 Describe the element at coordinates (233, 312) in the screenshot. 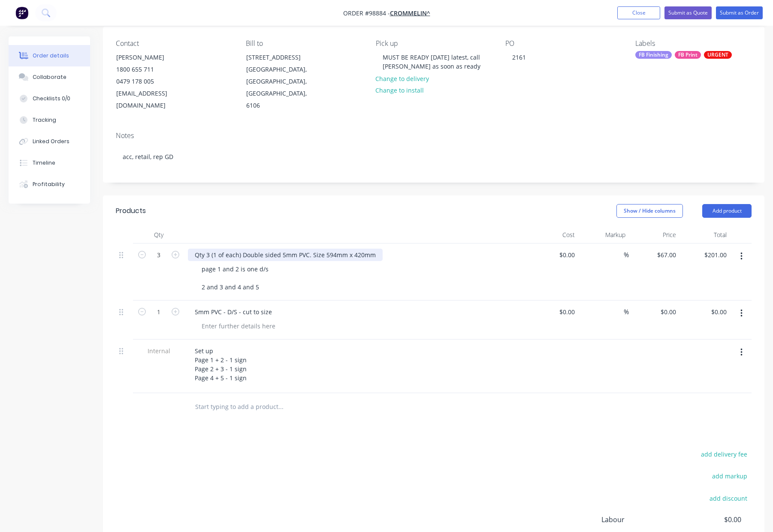

I see `div: 5mm PVC - D/S - cut to size` at that location.